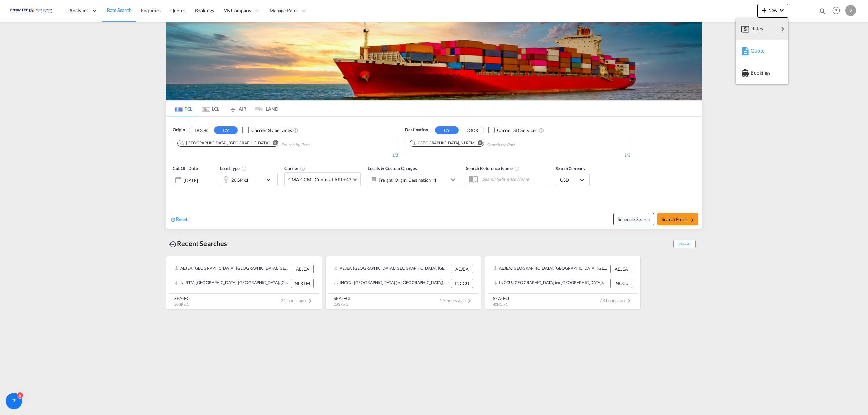 The image size is (868, 415). Describe the element at coordinates (754, 72) in the screenshot. I see `span: Bookings` at that location.